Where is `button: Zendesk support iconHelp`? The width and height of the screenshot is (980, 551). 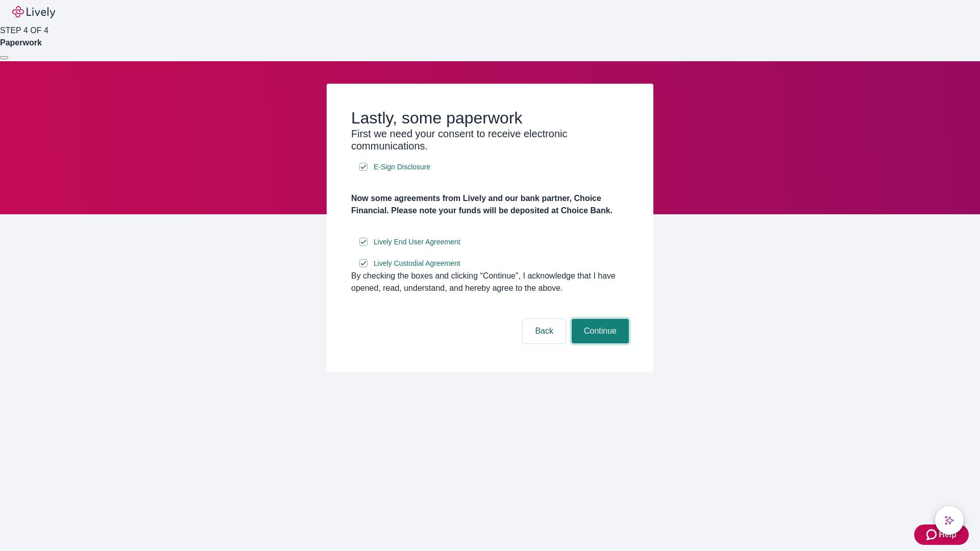
button: Zendesk support iconHelp is located at coordinates (941, 535).